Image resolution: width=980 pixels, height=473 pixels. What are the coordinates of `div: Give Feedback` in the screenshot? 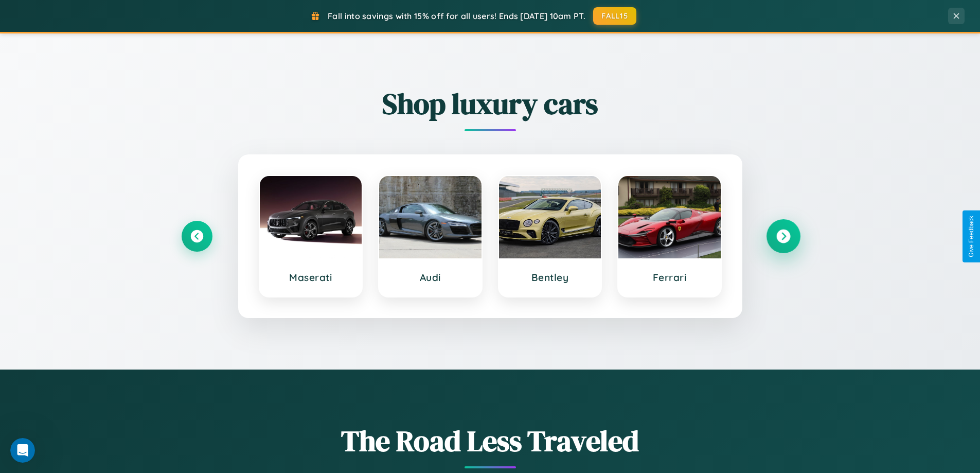 It's located at (971, 236).